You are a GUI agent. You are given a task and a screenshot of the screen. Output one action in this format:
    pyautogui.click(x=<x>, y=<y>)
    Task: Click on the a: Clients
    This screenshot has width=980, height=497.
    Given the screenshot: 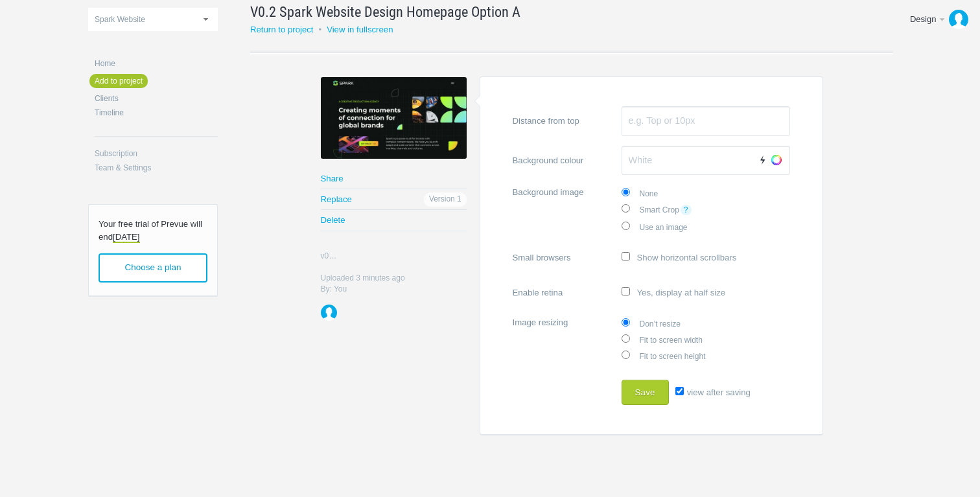 What is the action you would take?
    pyautogui.click(x=156, y=98)
    